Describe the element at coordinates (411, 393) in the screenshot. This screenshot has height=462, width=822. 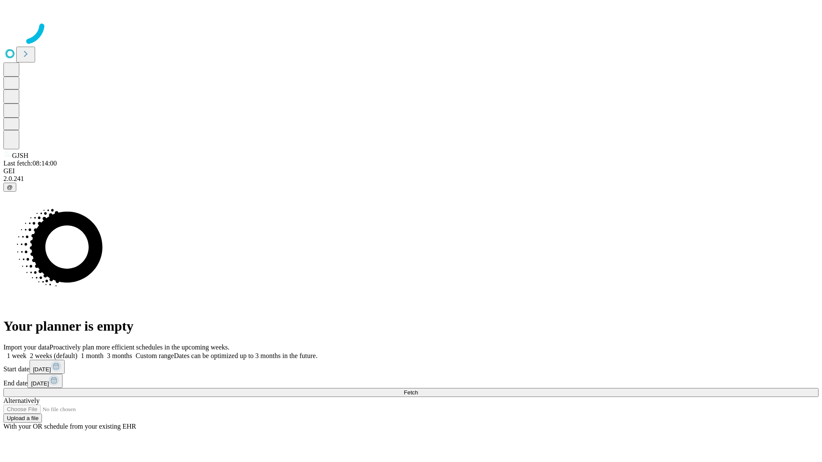
I see `button: Fetch` at that location.